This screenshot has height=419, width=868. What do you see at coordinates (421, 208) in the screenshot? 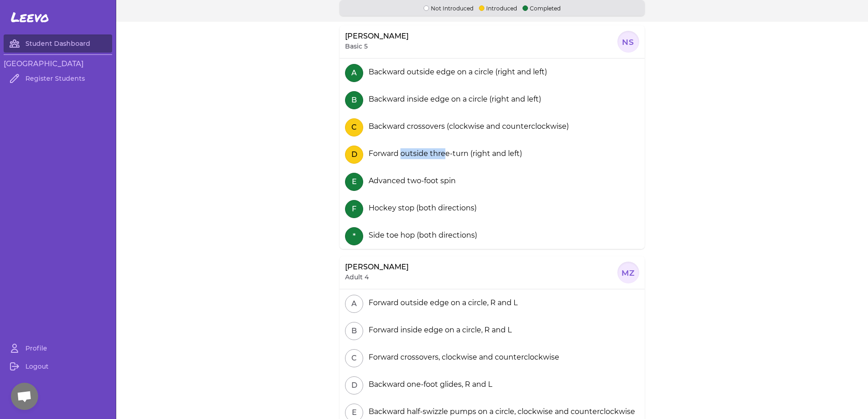
I see `div: Hockey stop (both directions)` at bounding box center [421, 208].